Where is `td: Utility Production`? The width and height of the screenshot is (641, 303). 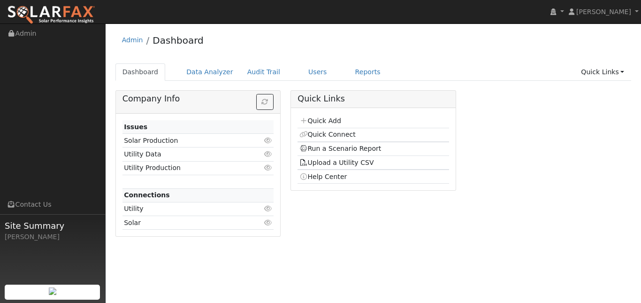
td: Utility Production is located at coordinates (186, 167).